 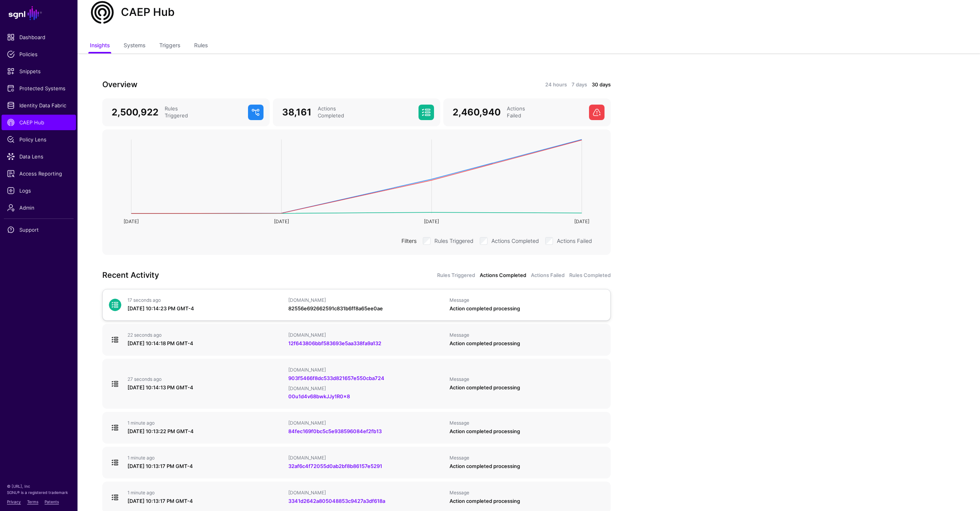 What do you see at coordinates (39, 139) in the screenshot?
I see `span: Policy Lens` at bounding box center [39, 139].